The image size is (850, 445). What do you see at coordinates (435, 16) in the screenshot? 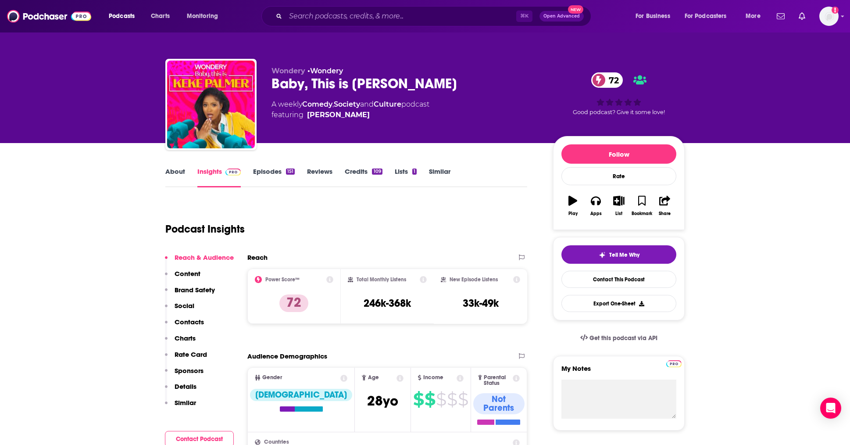
I see `div: Search podcasts, credits, & more...` at bounding box center [435, 16].